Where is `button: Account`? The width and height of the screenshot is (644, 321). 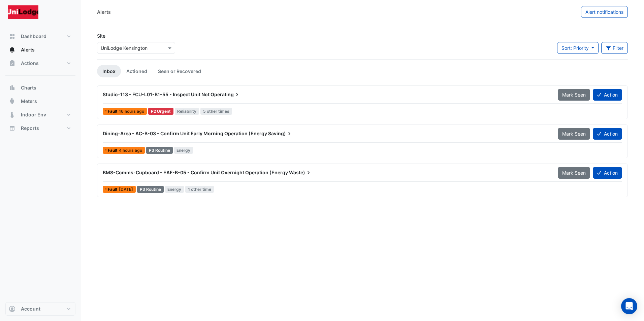 button: Account is located at coordinates (41, 309).